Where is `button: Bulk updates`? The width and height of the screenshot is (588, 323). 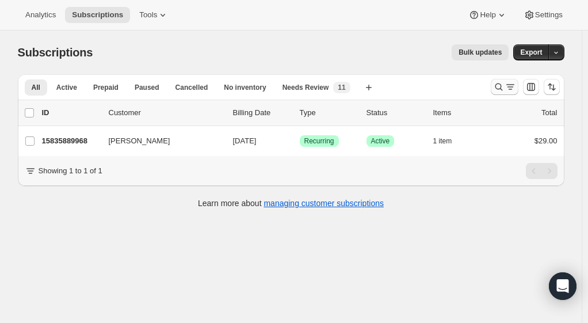 button: Bulk updates is located at coordinates (480, 52).